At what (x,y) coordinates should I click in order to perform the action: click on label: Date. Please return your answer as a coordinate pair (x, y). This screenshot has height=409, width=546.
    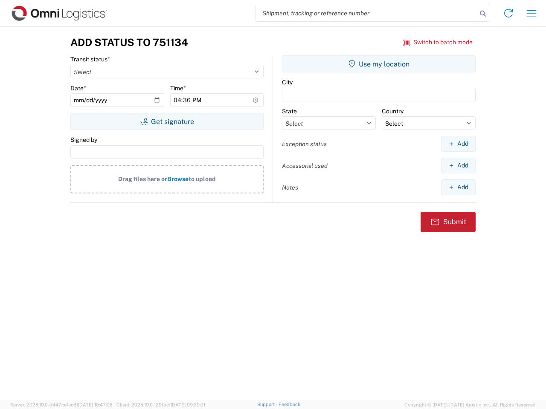
    Looking at the image, I should click on (78, 88).